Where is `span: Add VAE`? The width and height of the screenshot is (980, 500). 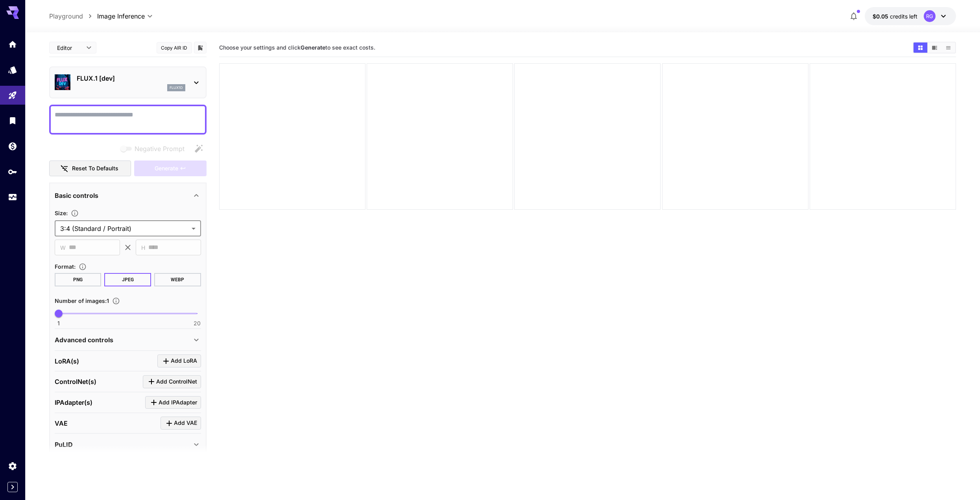 span: Add VAE is located at coordinates (186, 422).